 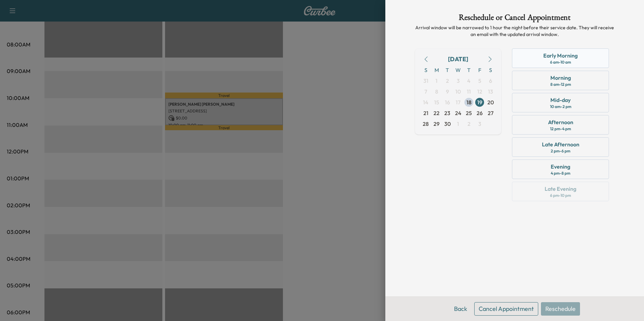 What do you see at coordinates (426, 124) in the screenshot?
I see `span: 28` at bounding box center [426, 124].